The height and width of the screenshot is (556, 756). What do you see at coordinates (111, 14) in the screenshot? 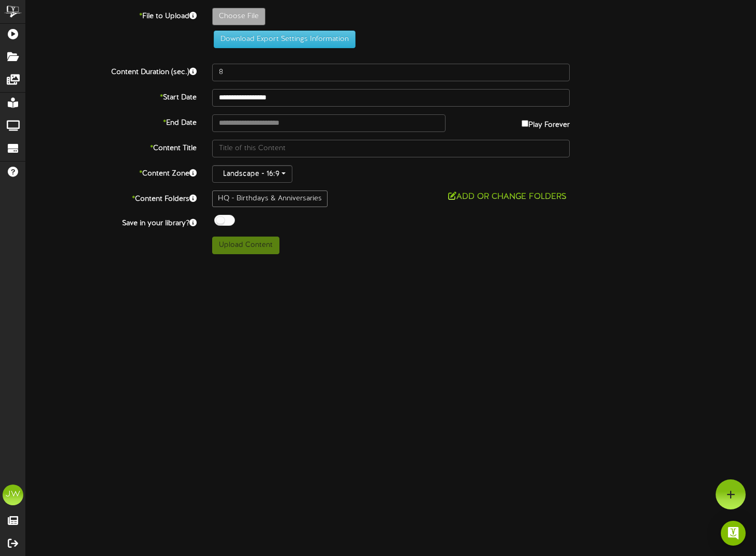
I see `label: File to Upload` at bounding box center [111, 14].